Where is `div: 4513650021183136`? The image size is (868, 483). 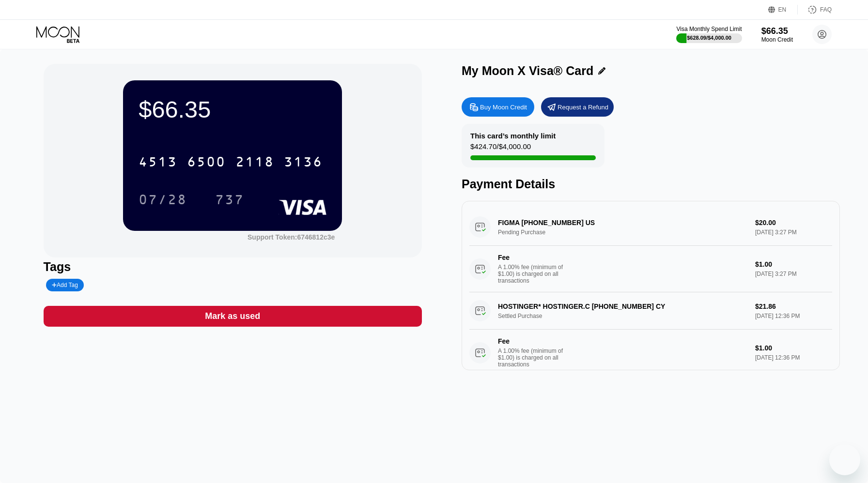 div: 4513650021183136 is located at coordinates (231, 162).